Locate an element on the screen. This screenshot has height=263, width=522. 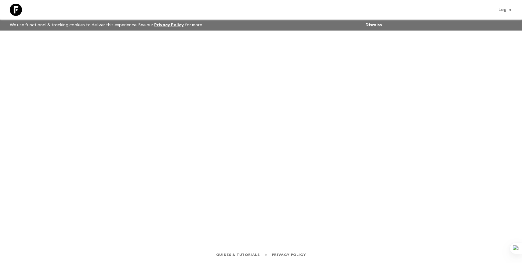
p: We use functional & tracking cookies to deliver this experience. See our for more. is located at coordinates (106, 25).